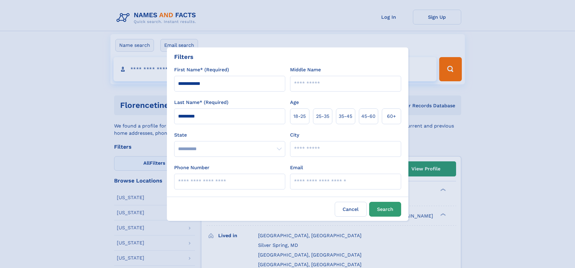 This screenshot has width=575, height=268. What do you see at coordinates (192, 168) in the screenshot?
I see `label: Phone Number` at bounding box center [192, 168].